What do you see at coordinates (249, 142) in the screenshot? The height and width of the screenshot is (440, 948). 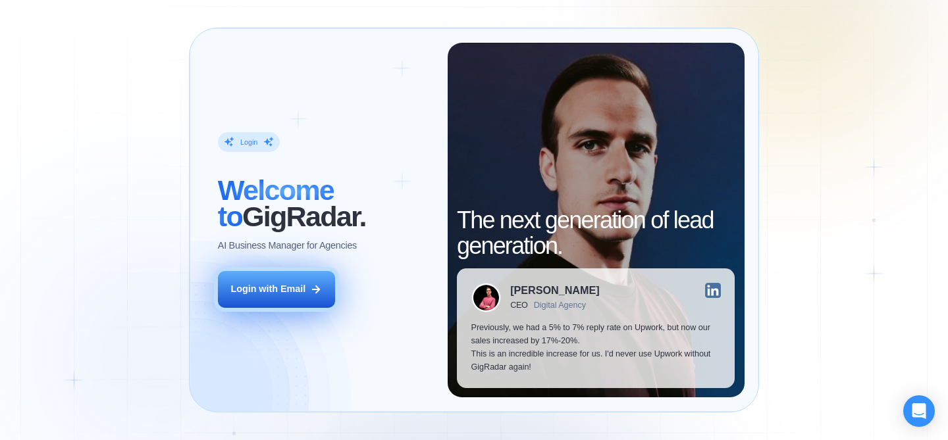 I see `div: Login` at bounding box center [249, 142].